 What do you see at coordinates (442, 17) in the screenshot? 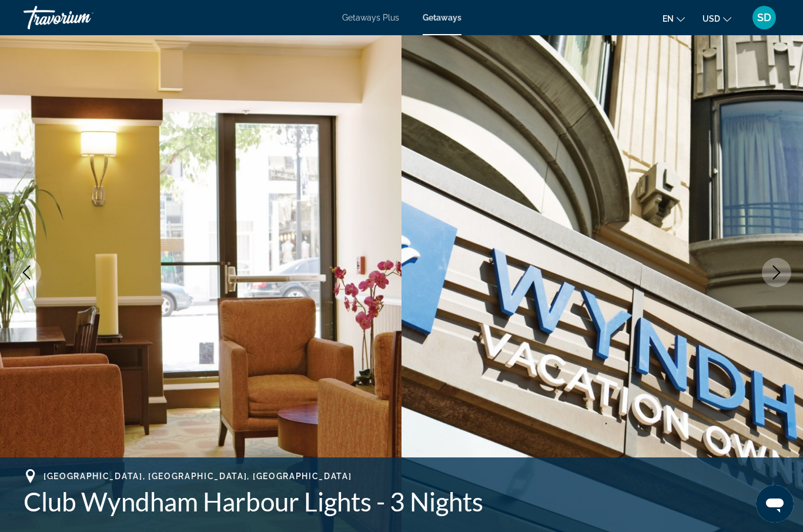
I see `span: Getaways` at bounding box center [442, 17].